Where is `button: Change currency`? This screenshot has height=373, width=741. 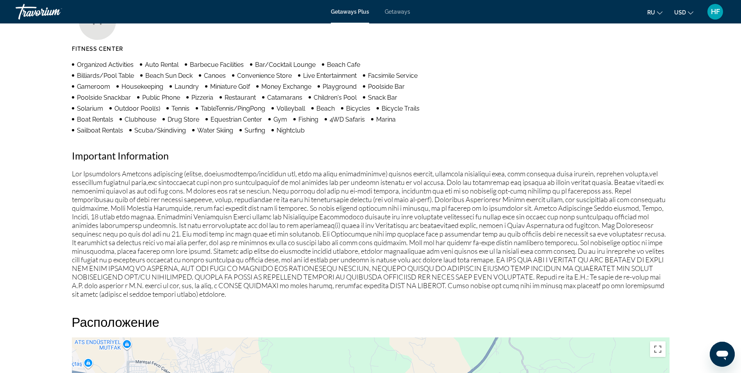
button: Change currency is located at coordinates (684, 12).